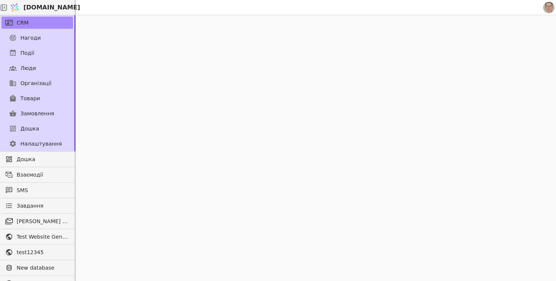 The image size is (556, 281). Describe the element at coordinates (37, 113) in the screenshot. I see `span: Замовлення` at that location.